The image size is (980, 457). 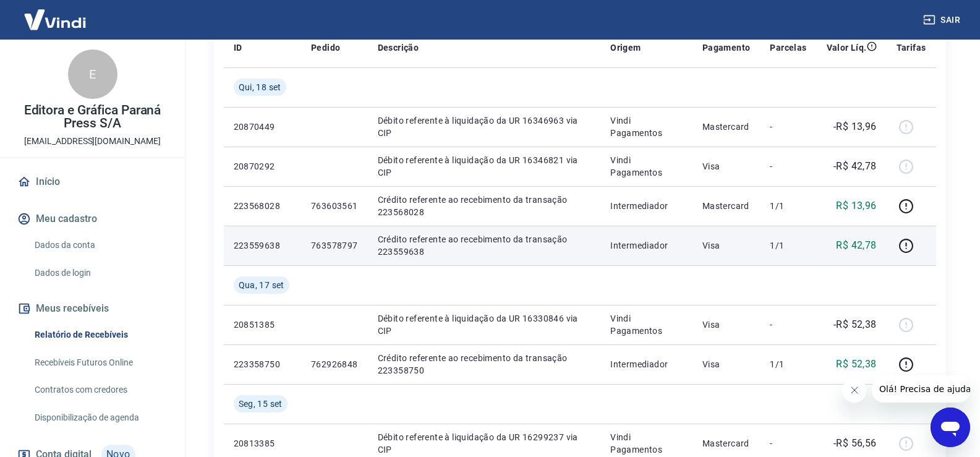 What do you see at coordinates (856, 206) in the screenshot?
I see `p: R$ 13,96` at bounding box center [856, 206].